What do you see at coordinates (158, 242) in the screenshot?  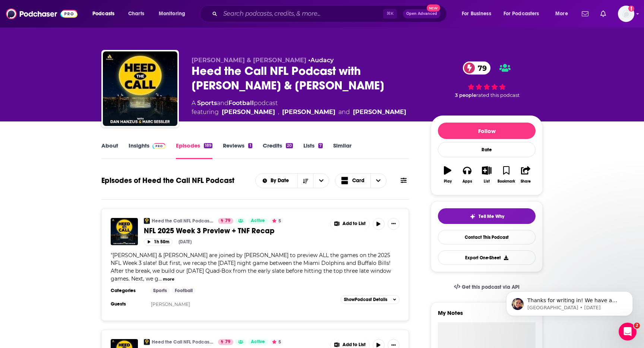 I see `button: 1h 50m` at bounding box center [158, 242].